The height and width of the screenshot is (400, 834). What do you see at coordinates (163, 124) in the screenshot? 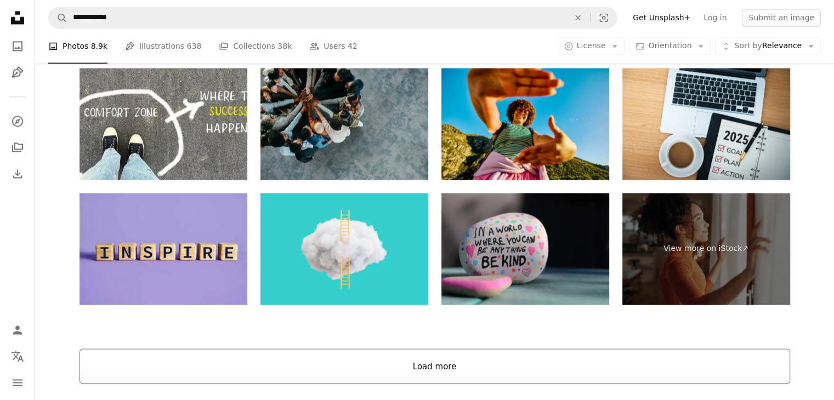
I see `img: Comfort zone -where the success happens` at bounding box center [163, 124].